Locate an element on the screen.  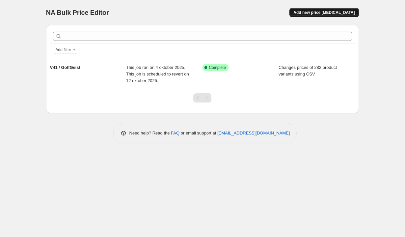
span: or email support at is located at coordinates (198, 133).